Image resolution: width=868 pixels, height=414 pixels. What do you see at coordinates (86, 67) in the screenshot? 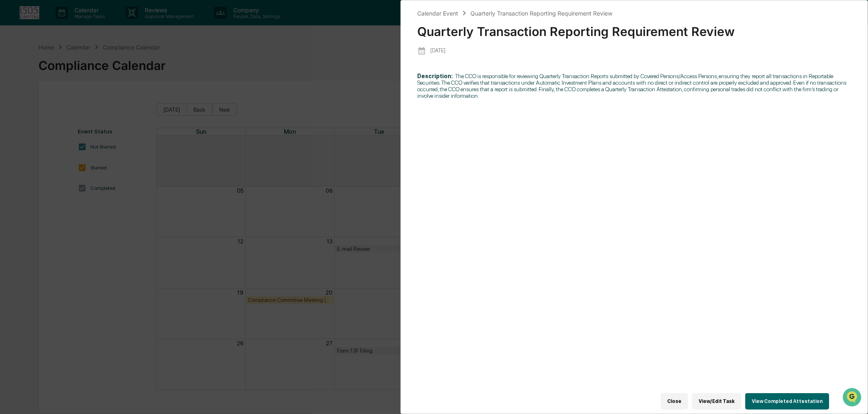
I see `div: Start new chat` at bounding box center [86, 67].